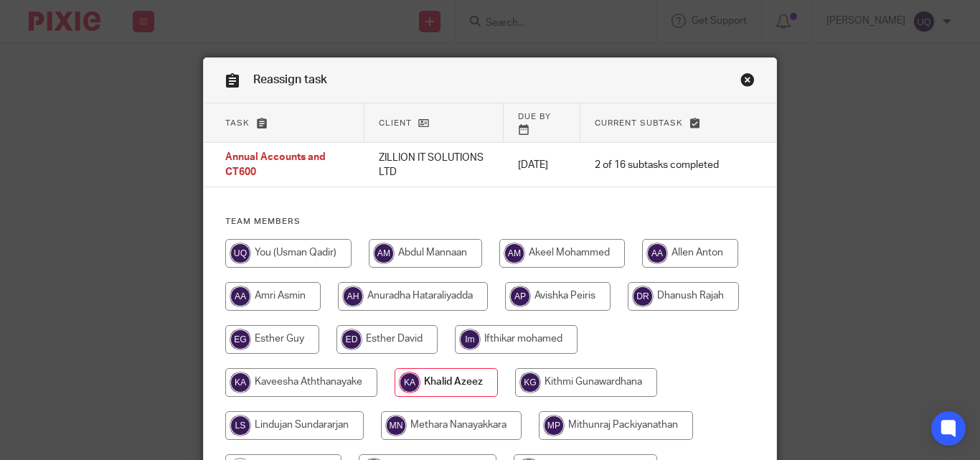  I want to click on span: Reassign task, so click(289, 79).